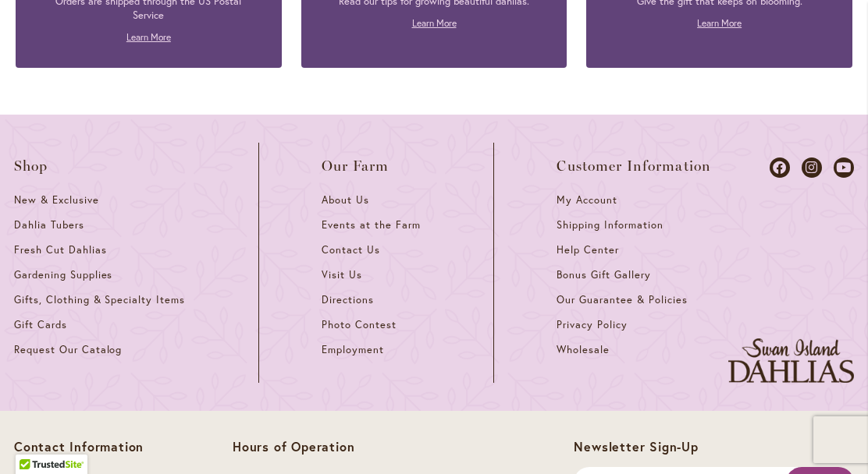  I want to click on span: Our Farm, so click(355, 166).